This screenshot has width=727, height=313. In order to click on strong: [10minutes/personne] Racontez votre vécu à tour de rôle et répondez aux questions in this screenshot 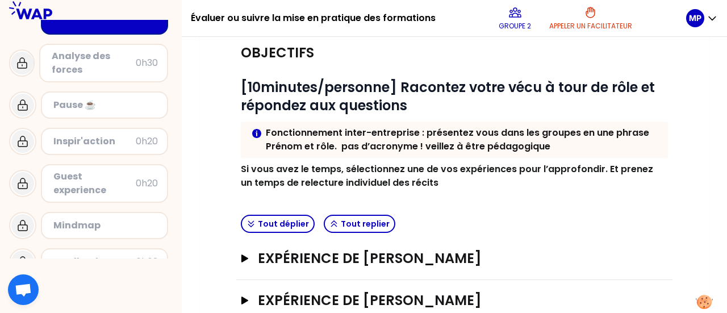, I will do `click(449, 96)`.